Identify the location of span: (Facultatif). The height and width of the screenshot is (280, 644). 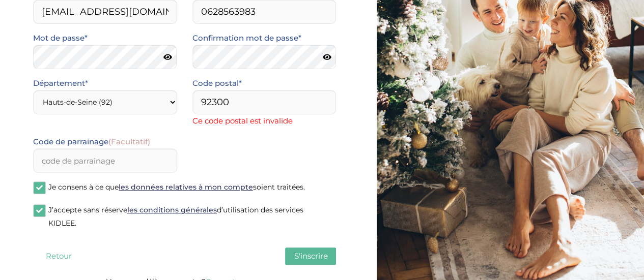
(129, 141).